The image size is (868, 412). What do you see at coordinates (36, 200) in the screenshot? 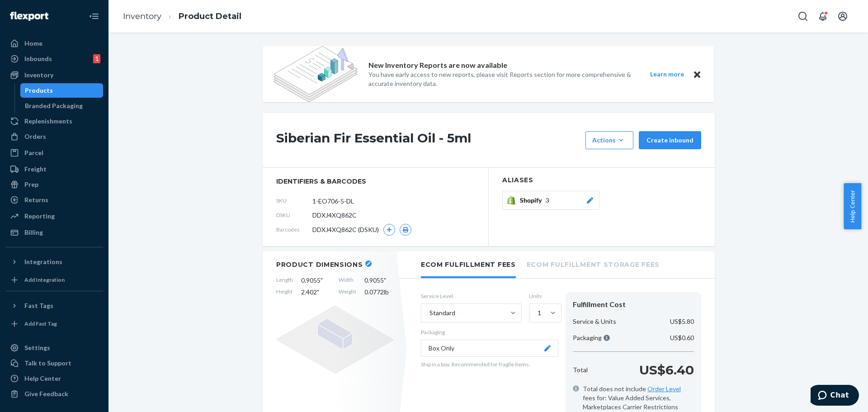
I see `div: Returns` at bounding box center [36, 200].